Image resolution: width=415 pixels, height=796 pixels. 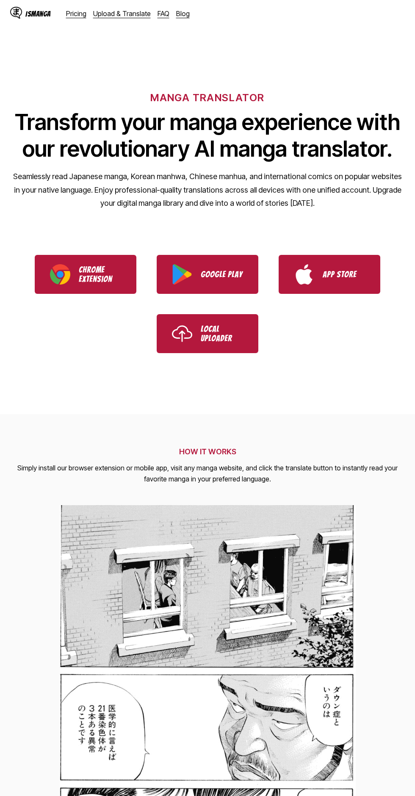 I want to click on a: Download IsManga Chrome Extension, so click(x=86, y=274).